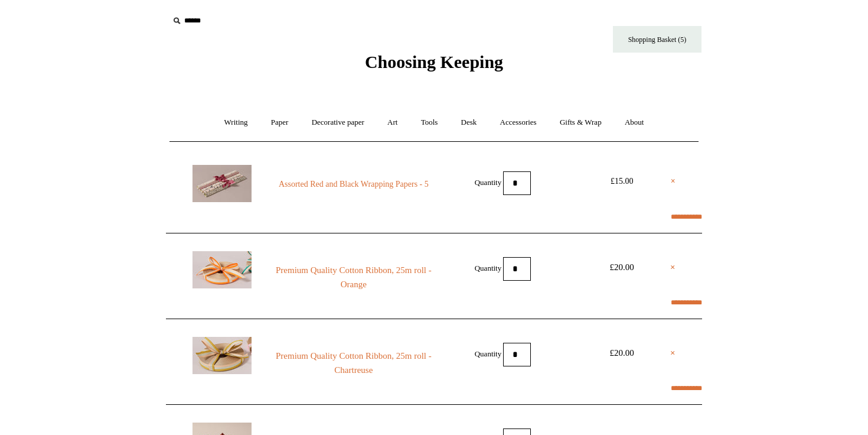 The width and height of the screenshot is (868, 435). Describe the element at coordinates (222, 355) in the screenshot. I see `img: Premium Quality Cotton Ribbon, 25m roll - Chartreuse` at that location.